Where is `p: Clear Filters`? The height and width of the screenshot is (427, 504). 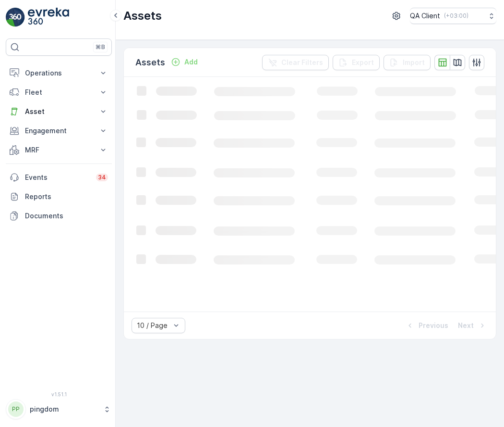 p: Clear Filters is located at coordinates (302, 62).